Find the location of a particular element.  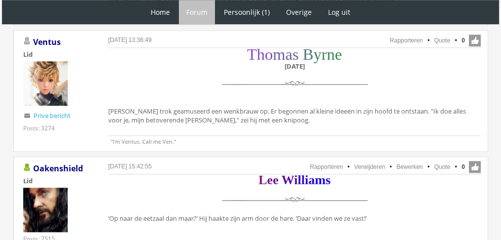

span: h is located at coordinates (261, 54).